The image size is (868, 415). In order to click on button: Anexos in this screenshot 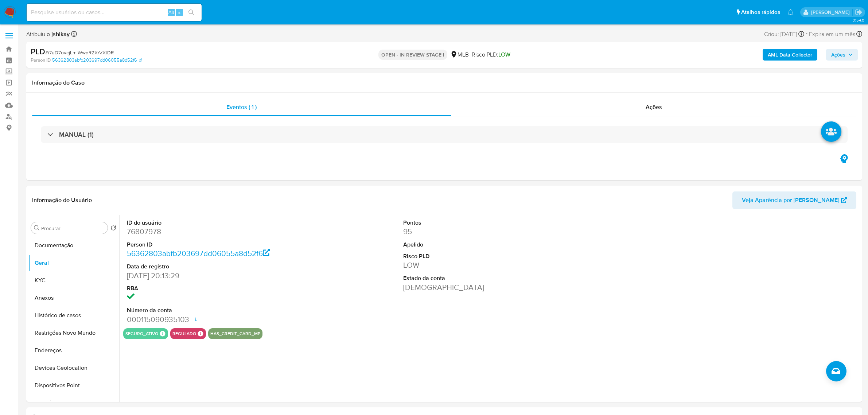, I will do `click(74, 298)`.